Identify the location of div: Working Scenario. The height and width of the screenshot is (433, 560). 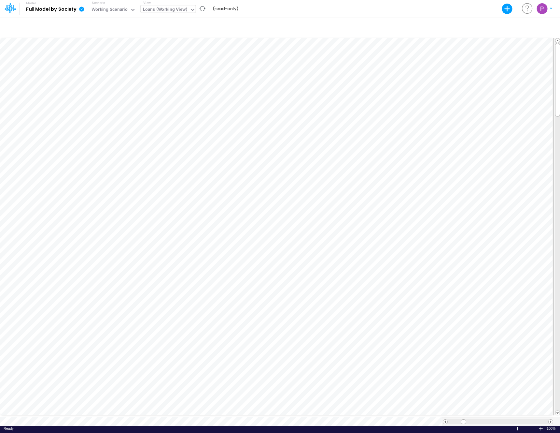
(109, 10).